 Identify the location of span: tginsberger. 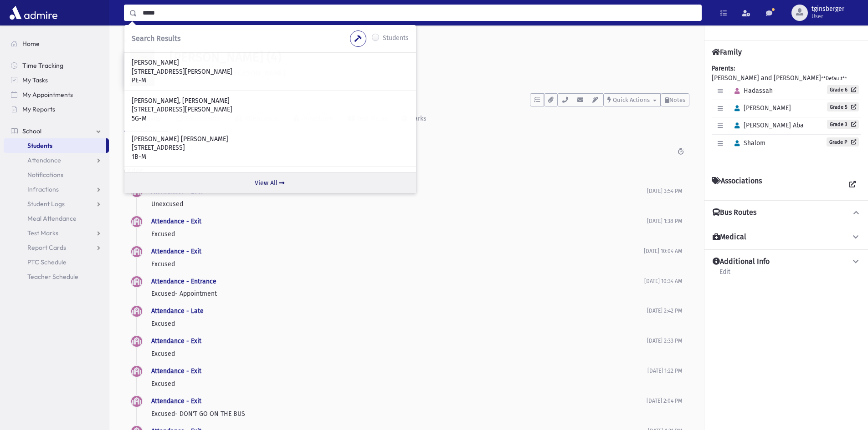
(827, 9).